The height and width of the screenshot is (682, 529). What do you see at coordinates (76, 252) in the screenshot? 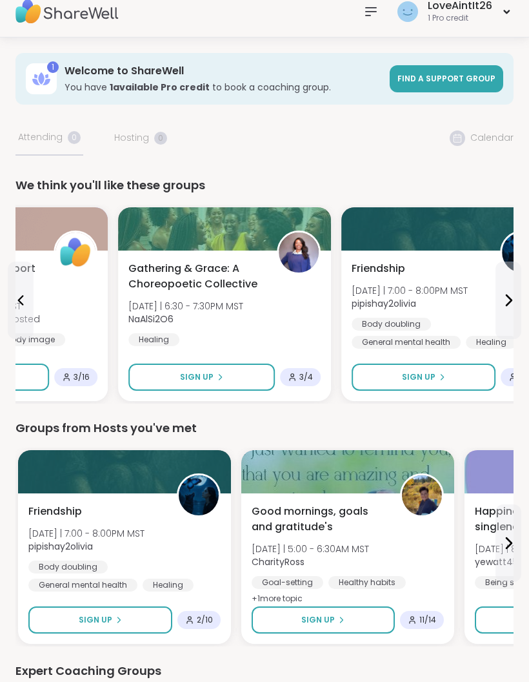
I see `img: ShareWell` at bounding box center [76, 252].